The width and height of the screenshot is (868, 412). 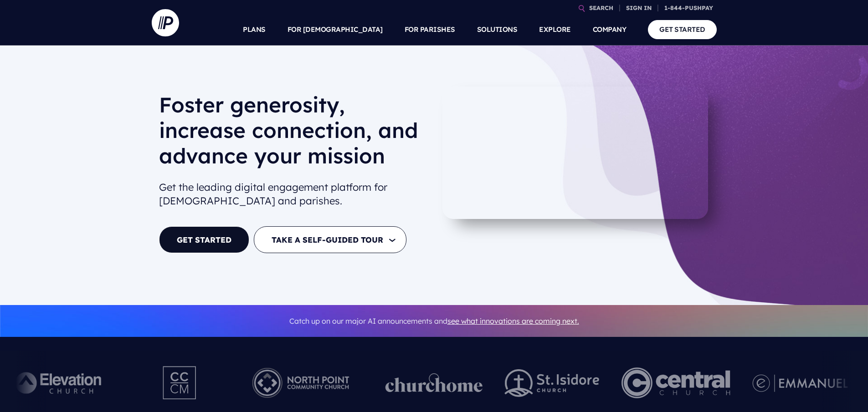 I want to click on a: see what innovations are coming next., so click(x=513, y=321).